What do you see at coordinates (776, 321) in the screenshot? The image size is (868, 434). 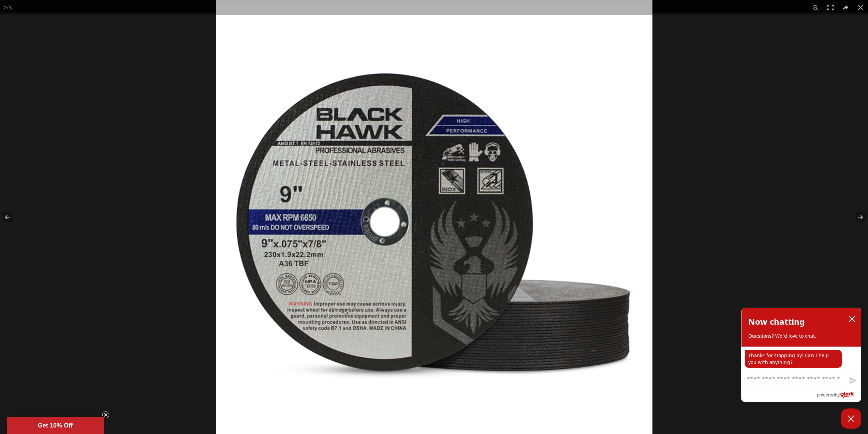 I see `h2: Now chatting` at bounding box center [776, 321].